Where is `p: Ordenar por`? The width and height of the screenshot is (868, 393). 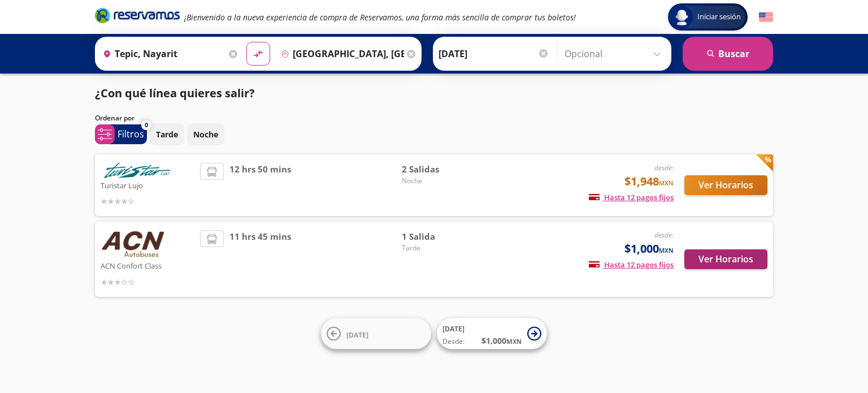
p: Ordenar por is located at coordinates (114, 118).